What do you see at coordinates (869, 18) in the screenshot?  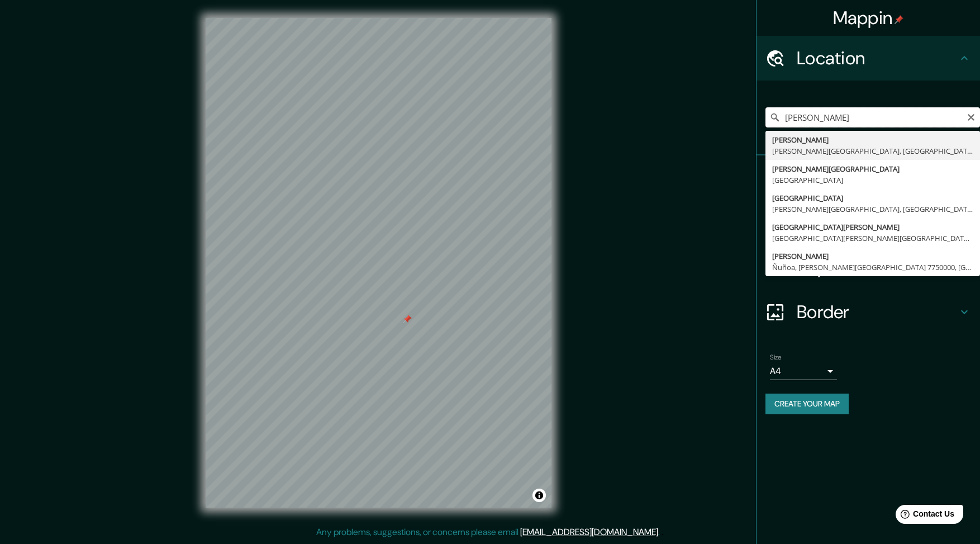 I see `h4: Mappin` at bounding box center [869, 18].